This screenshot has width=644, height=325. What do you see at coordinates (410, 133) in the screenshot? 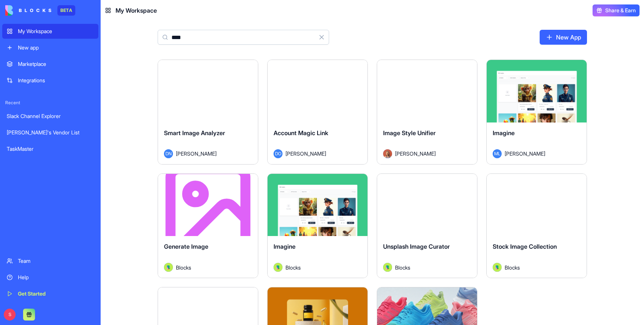
I see `span: Image Style Unifier` at bounding box center [410, 133].